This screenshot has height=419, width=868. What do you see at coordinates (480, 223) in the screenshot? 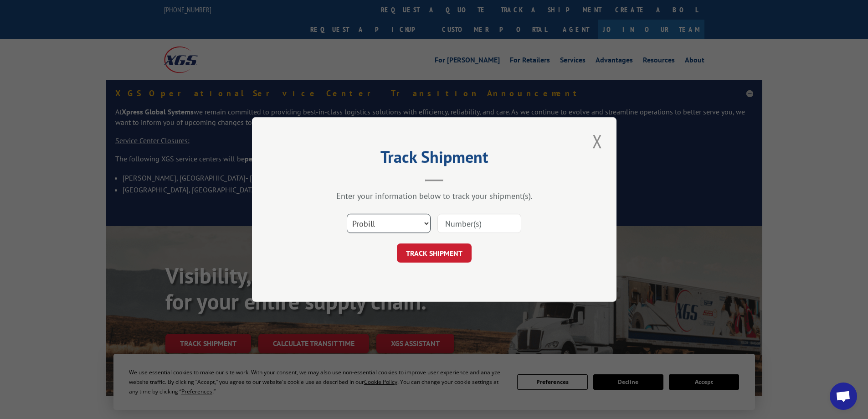
I see `input: Number(s)` at bounding box center [480, 223].